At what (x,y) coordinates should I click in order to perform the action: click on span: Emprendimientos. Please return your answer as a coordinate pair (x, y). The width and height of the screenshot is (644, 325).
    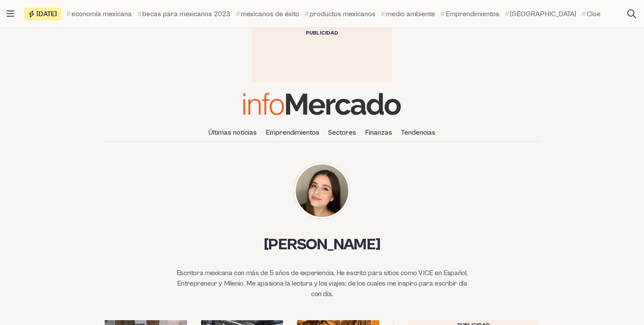
    Looking at the image, I should click on (472, 14).